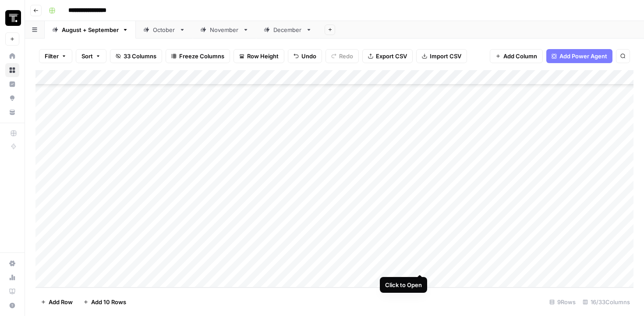 The height and width of the screenshot is (316, 644). Describe the element at coordinates (198, 56) in the screenshot. I see `button: Freeze Columns` at that location.